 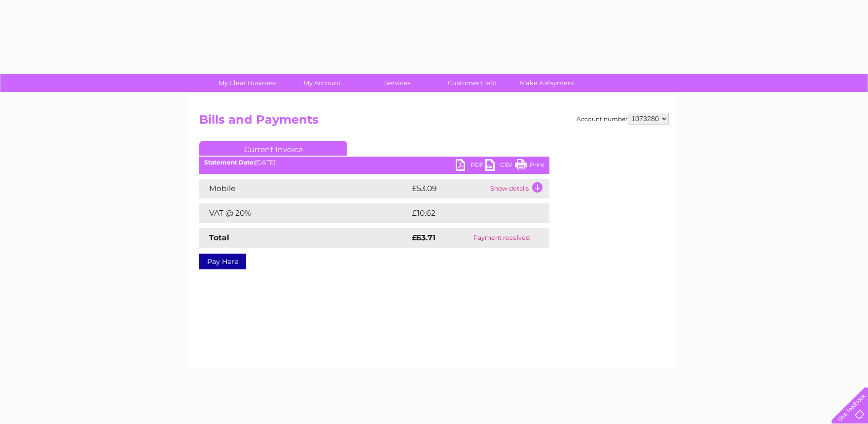 I want to click on a: Services, so click(x=397, y=83).